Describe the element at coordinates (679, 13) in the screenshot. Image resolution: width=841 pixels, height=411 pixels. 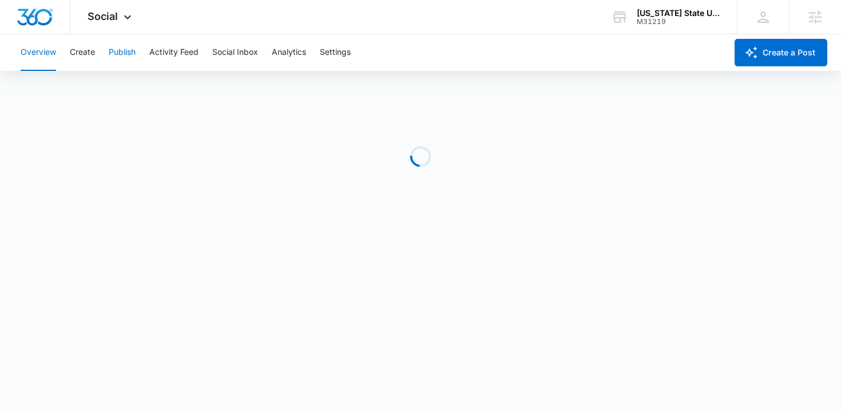
I see `div: account name` at that location.